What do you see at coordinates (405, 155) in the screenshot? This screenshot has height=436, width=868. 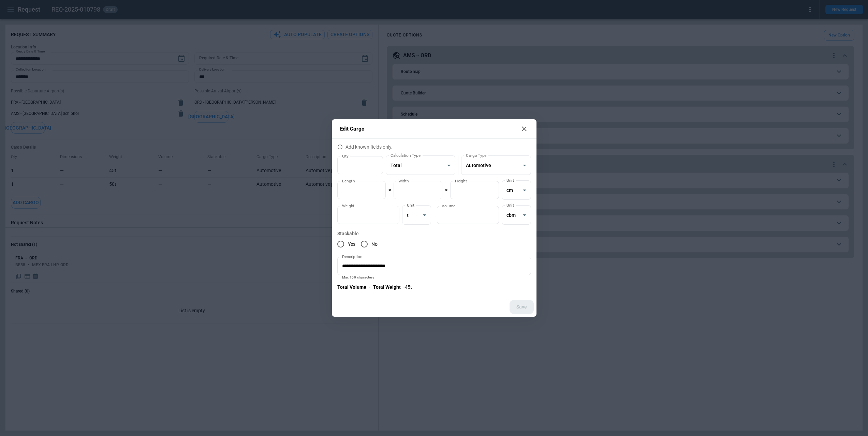 I see `label: Calculation Type` at bounding box center [405, 155].